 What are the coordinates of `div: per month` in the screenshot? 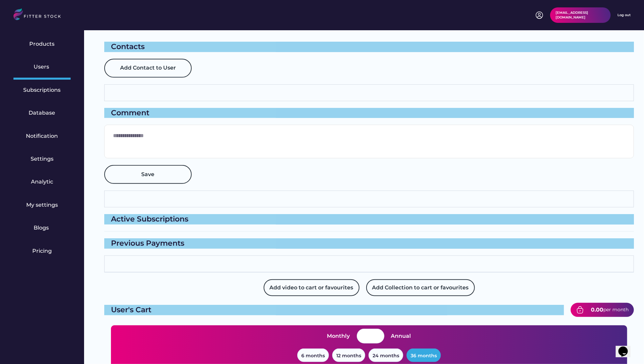 It's located at (616, 310).